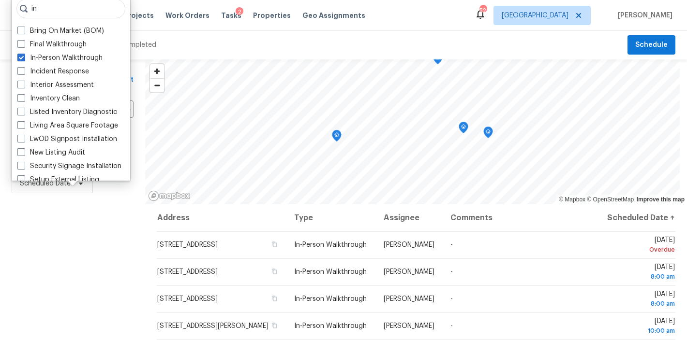 The width and height of the screenshot is (687, 340). What do you see at coordinates (68, 126) in the screenshot?
I see `label: Living Area Square Footage` at bounding box center [68, 126].